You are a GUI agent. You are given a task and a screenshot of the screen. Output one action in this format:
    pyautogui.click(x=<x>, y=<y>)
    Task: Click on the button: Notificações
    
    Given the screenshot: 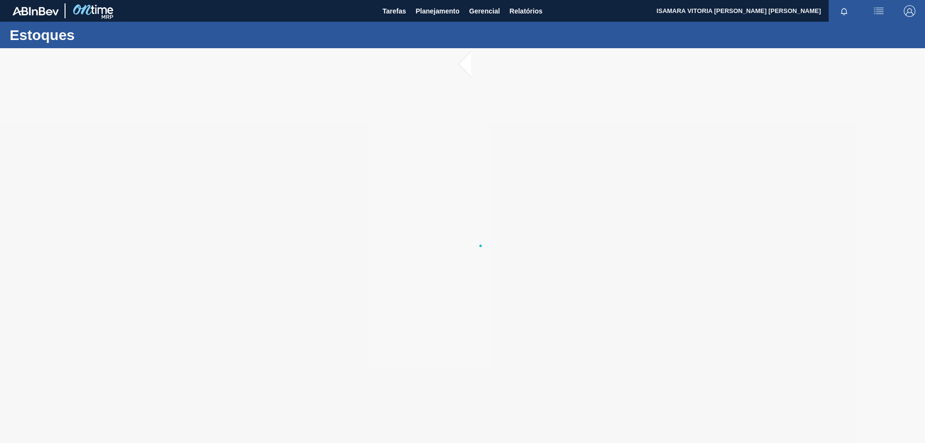 What is the action you would take?
    pyautogui.click(x=844, y=11)
    